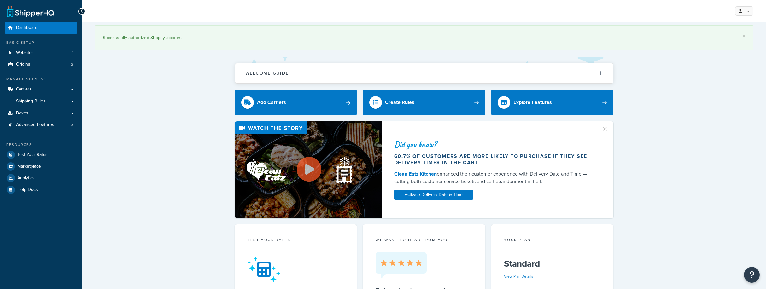  What do you see at coordinates (27, 190) in the screenshot?
I see `span: Help Docs` at bounding box center [27, 190].